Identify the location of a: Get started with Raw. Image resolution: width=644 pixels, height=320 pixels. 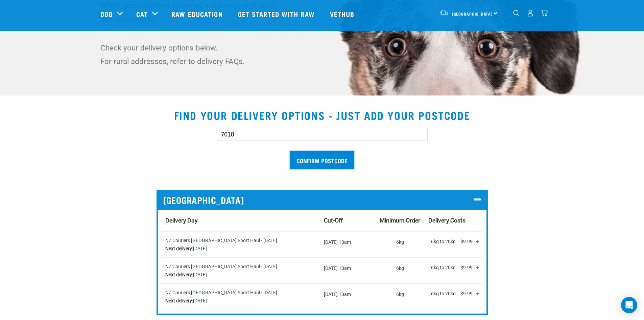
(277, 14).